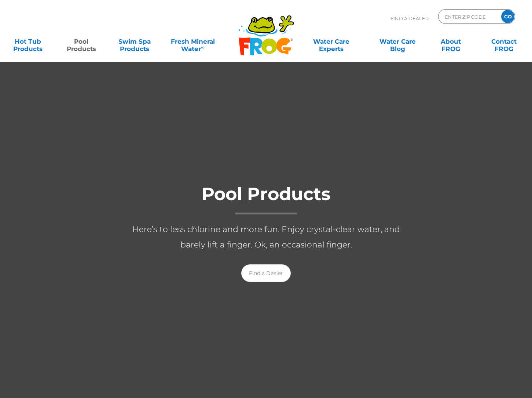 This screenshot has height=398, width=532. Describe the element at coordinates (81, 42) in the screenshot. I see `a: PoolProducts` at that location.